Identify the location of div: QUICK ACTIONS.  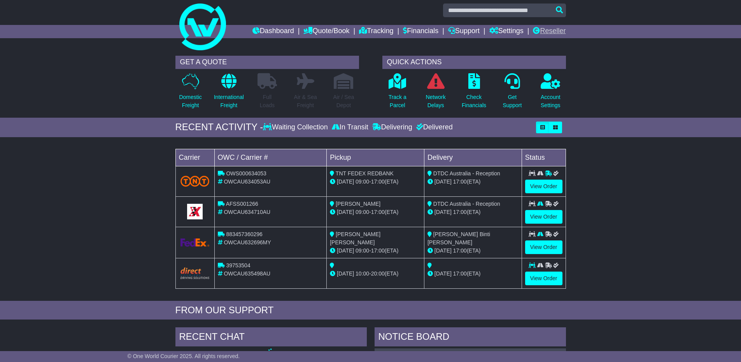
(474, 62).